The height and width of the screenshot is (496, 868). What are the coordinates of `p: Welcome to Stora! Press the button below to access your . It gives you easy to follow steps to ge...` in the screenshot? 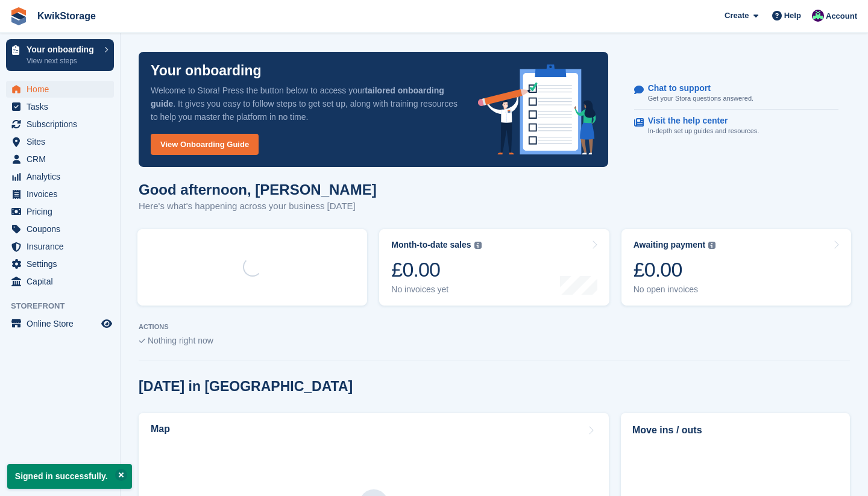 It's located at (304, 103).